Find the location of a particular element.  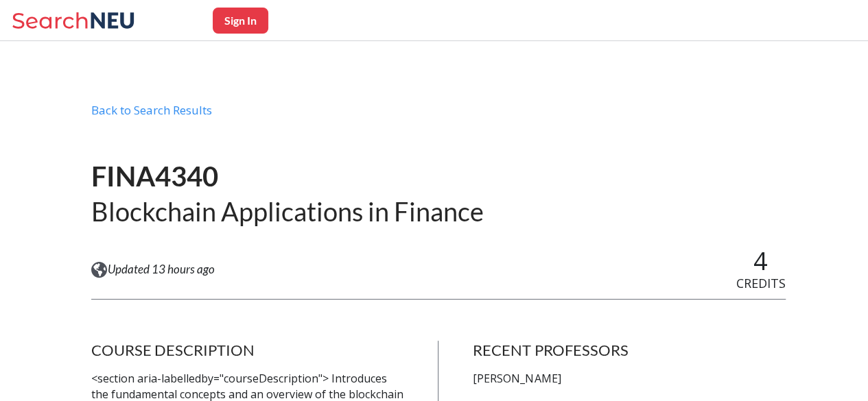

div: Back to Search Results is located at coordinates (439, 116).